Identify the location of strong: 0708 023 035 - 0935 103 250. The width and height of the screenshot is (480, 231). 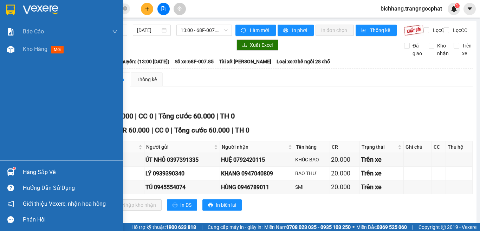
(318, 227).